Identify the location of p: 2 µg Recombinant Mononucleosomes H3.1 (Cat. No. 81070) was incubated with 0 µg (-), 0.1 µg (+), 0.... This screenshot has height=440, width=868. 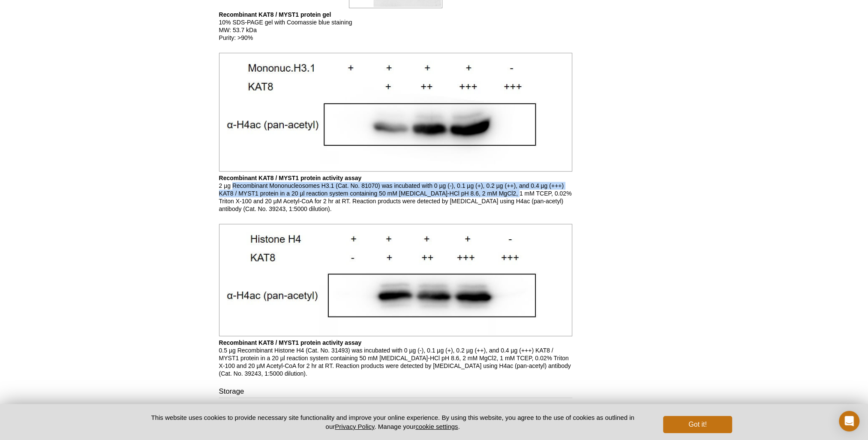
(396, 194).